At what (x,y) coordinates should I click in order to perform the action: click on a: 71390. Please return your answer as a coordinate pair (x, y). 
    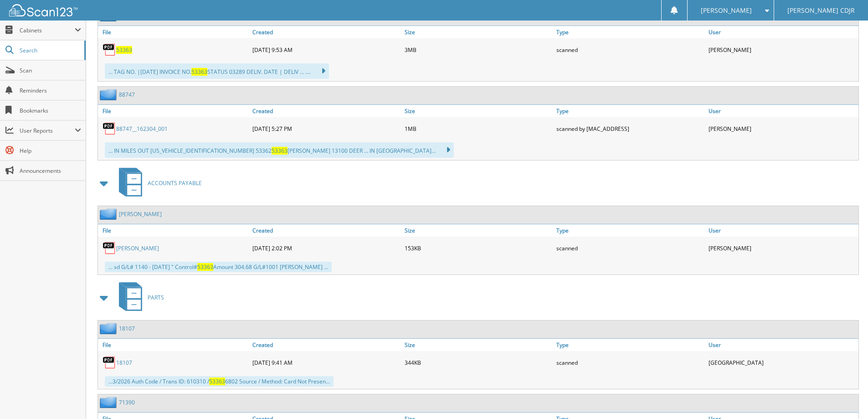
    Looking at the image, I should click on (127, 402).